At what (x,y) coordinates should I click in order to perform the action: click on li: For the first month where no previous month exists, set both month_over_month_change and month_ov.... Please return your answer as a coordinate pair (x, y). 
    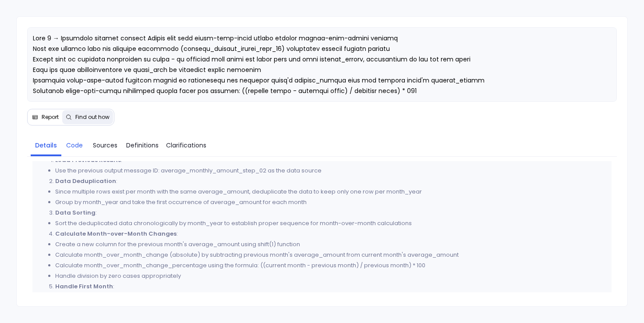
    Looking at the image, I should click on (331, 297).